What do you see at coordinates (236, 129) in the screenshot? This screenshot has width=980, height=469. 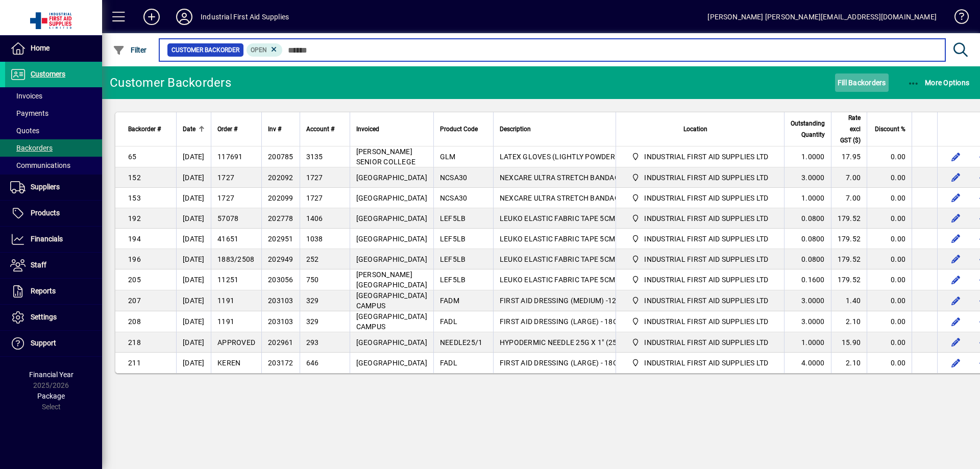 I see `div: Order #` at bounding box center [236, 129].